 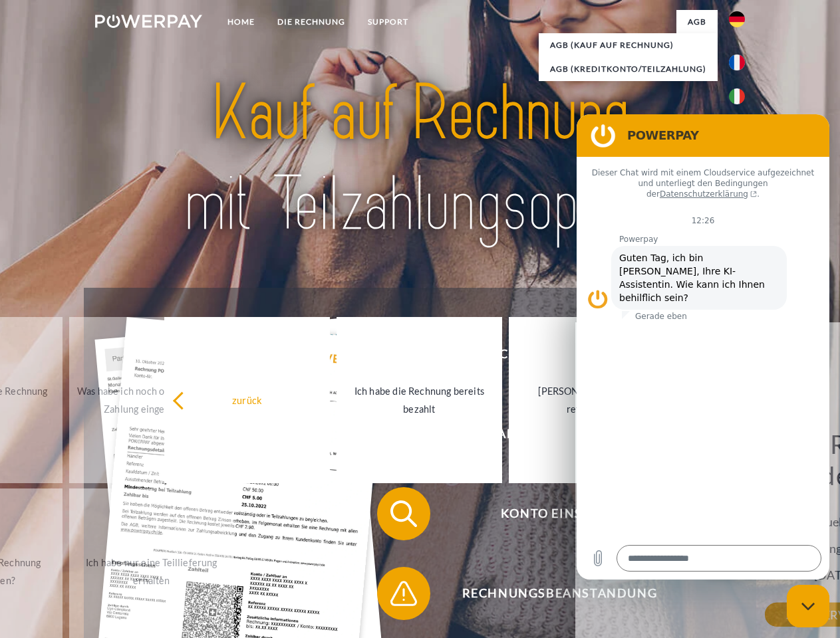 I want to click on button: Datei hochladen, so click(x=21, y=444).